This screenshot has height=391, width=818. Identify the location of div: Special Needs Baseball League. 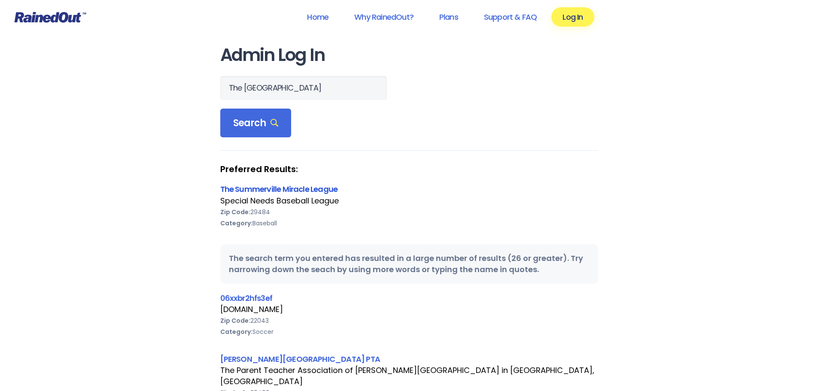
(409, 201).